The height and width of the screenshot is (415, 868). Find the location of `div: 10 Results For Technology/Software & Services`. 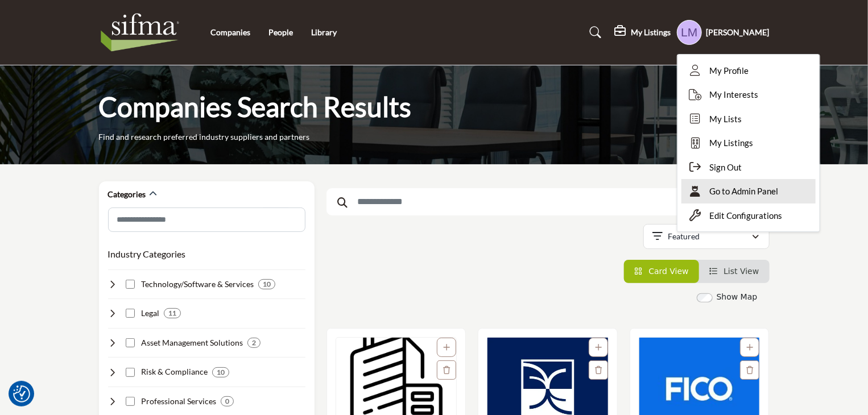

div: 10 Results For Technology/Software & Services is located at coordinates (267, 284).